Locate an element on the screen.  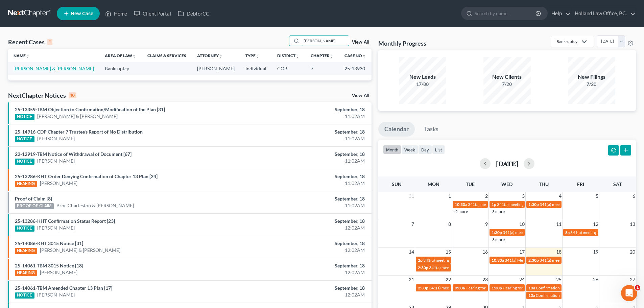
span: 8 is located at coordinates (450, 224).